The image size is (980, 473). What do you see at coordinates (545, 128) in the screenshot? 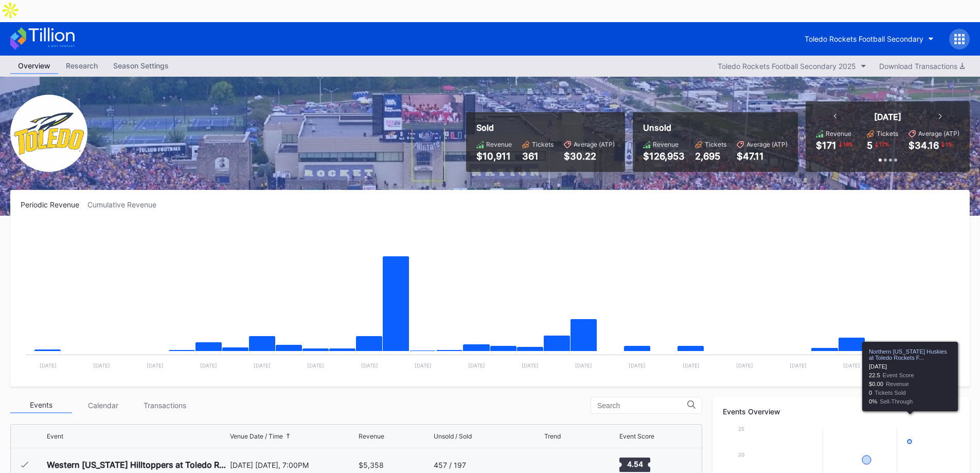
I see `div: Sold` at bounding box center [545, 128].